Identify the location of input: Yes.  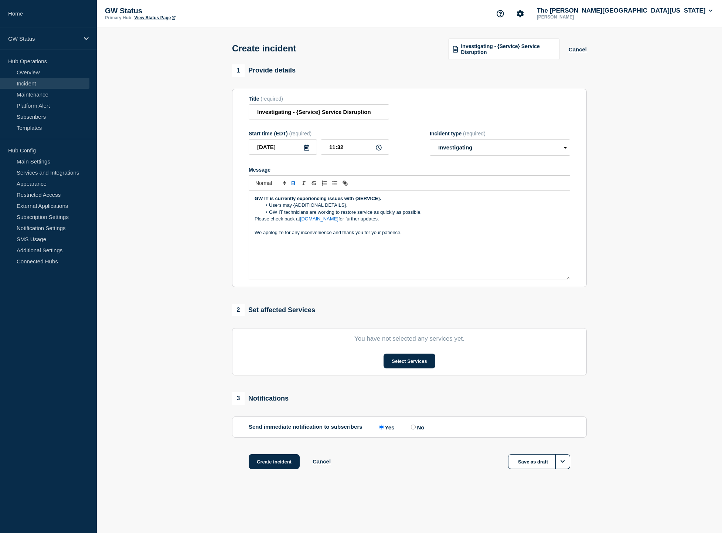
(381, 427).